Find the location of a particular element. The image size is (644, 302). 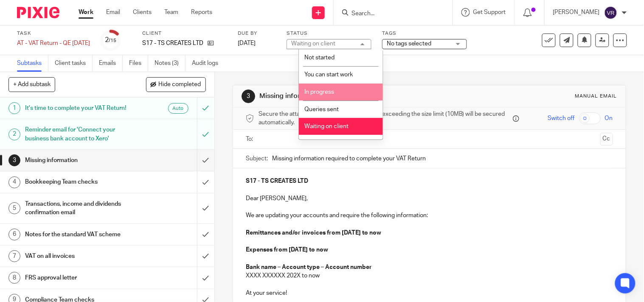

a: Email is located at coordinates (113, 13).